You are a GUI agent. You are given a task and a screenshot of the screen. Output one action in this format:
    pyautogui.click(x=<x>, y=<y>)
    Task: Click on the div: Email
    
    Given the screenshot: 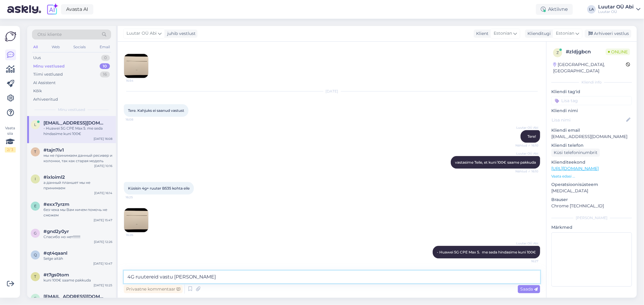 What is the action you would take?
    pyautogui.click(x=105, y=47)
    